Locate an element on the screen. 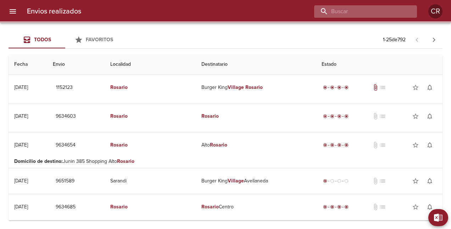 The image size is (451, 229). div: Tabs Envios is located at coordinates (65, 40).